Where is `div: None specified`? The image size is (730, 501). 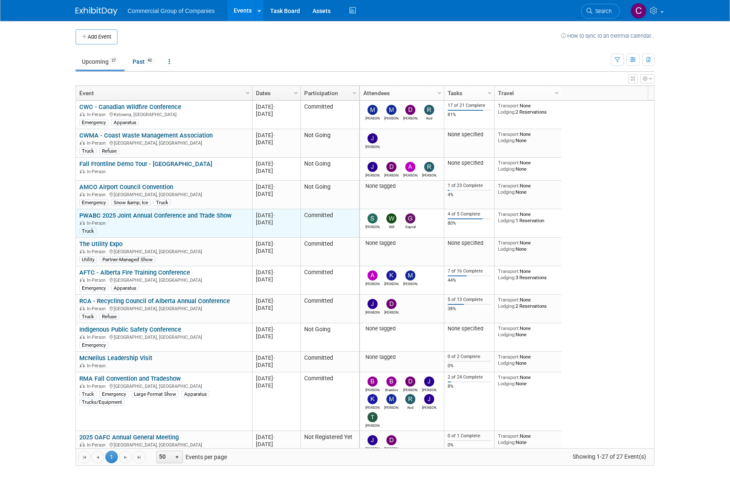 div: None specified is located at coordinates (469, 163).